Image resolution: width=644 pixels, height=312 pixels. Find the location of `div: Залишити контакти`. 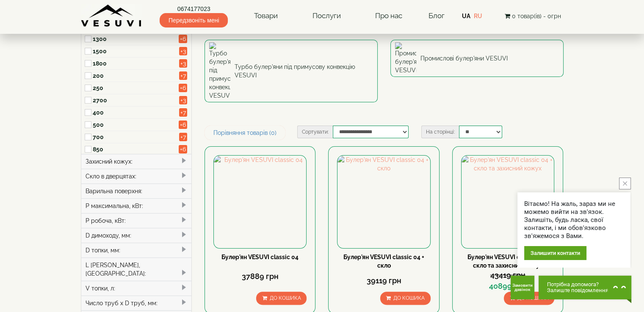

div: Залишити контакти is located at coordinates (555, 253).